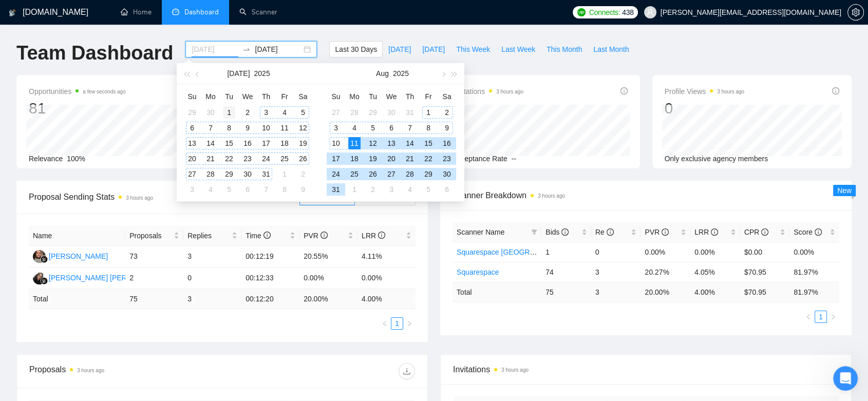  What do you see at coordinates (705, 109) in the screenshot?
I see `div: 0` at bounding box center [705, 109].